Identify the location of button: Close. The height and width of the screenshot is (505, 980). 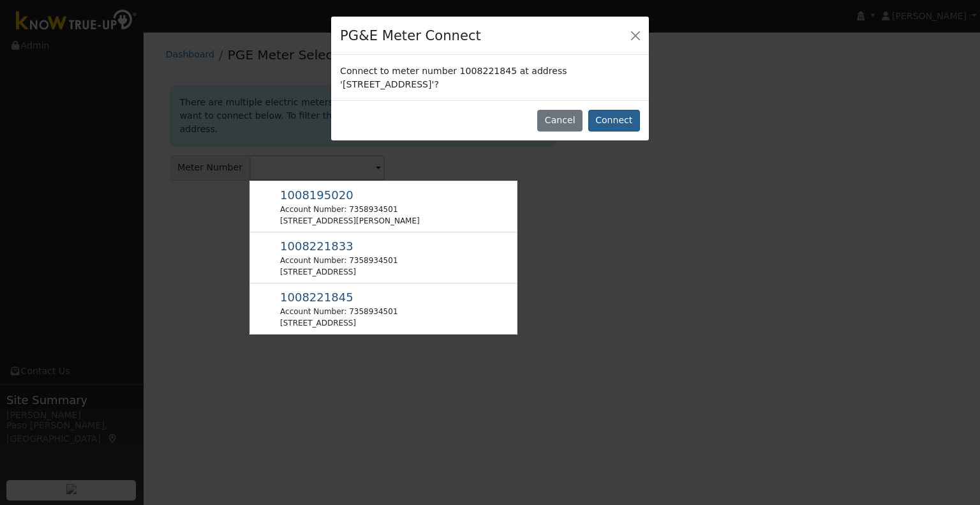
(635, 35).